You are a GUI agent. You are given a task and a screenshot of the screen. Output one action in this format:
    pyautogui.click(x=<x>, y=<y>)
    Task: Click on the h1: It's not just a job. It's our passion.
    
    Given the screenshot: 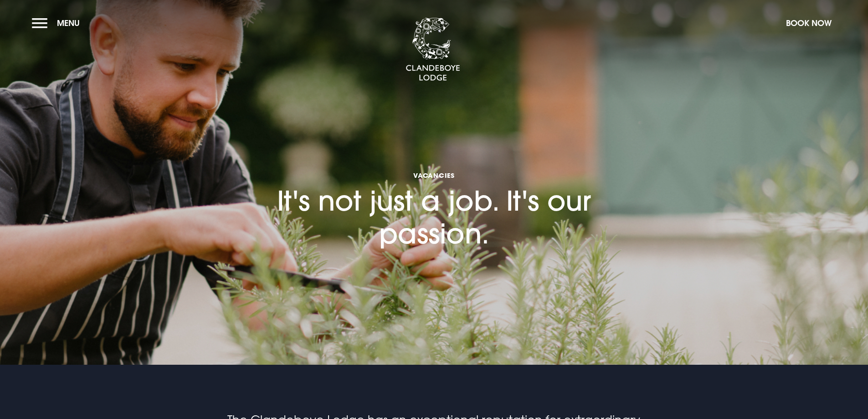 What is the action you would take?
    pyautogui.click(x=434, y=185)
    